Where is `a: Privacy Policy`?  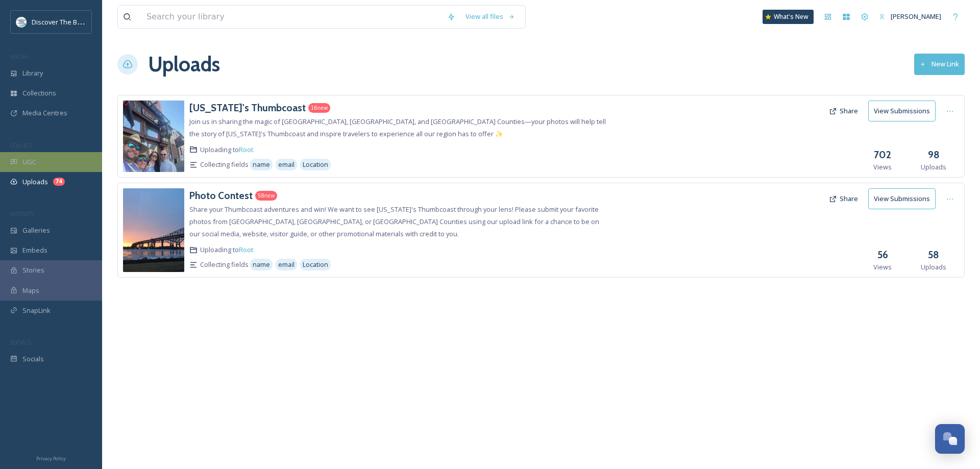
a: Privacy Policy is located at coordinates (51, 458).